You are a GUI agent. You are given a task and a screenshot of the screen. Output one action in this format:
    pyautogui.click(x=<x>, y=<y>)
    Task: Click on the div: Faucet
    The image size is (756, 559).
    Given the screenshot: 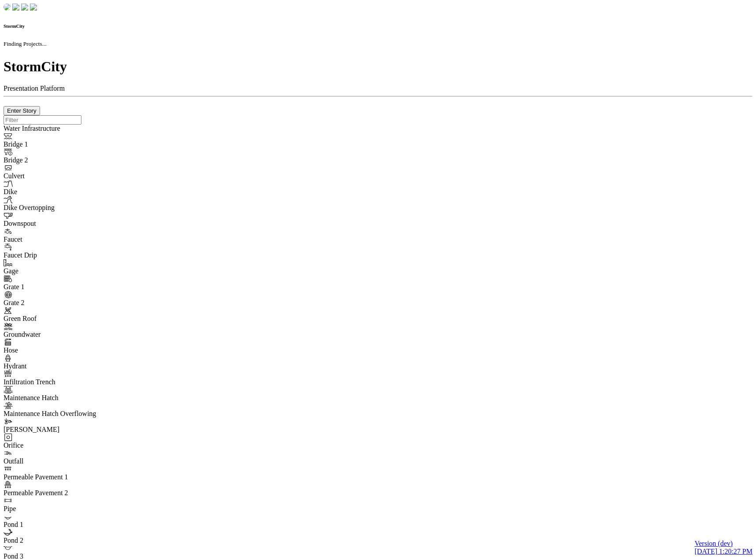 What is the action you would take?
    pyautogui.click(x=63, y=239)
    